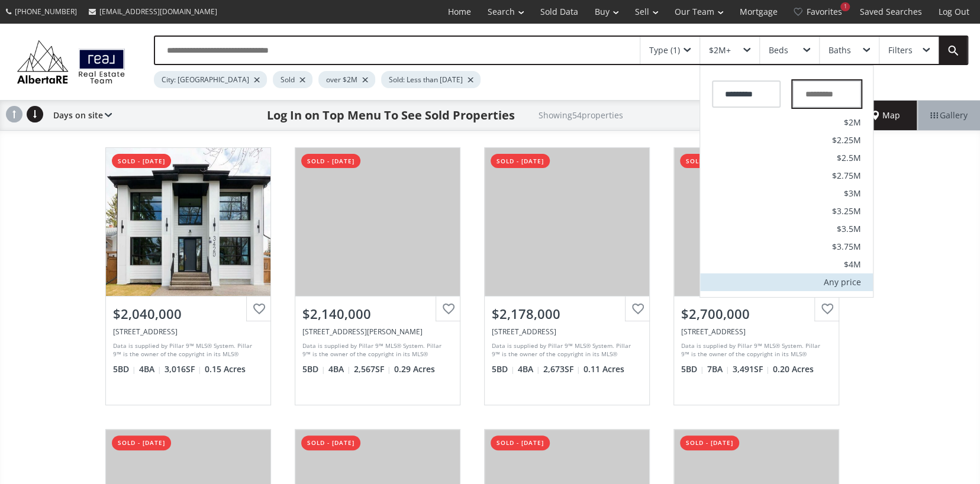 This screenshot has width=980, height=484. Describe the element at coordinates (188, 313) in the screenshot. I see `div: $2,040,000` at that location.